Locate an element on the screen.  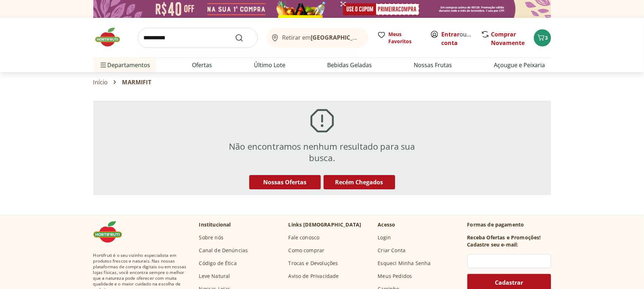
p: Acesso is located at coordinates (387, 224).